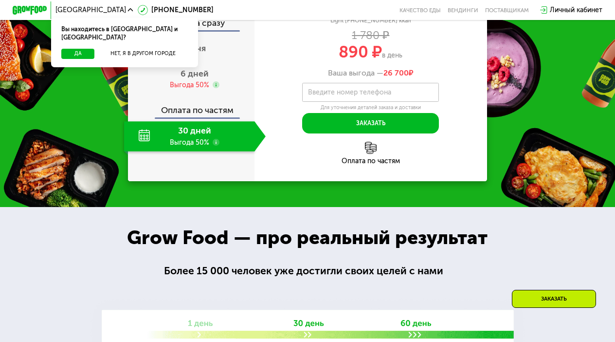 The height and width of the screenshot is (342, 615). I want to click on div: Ваша выгода —, so click(371, 72).